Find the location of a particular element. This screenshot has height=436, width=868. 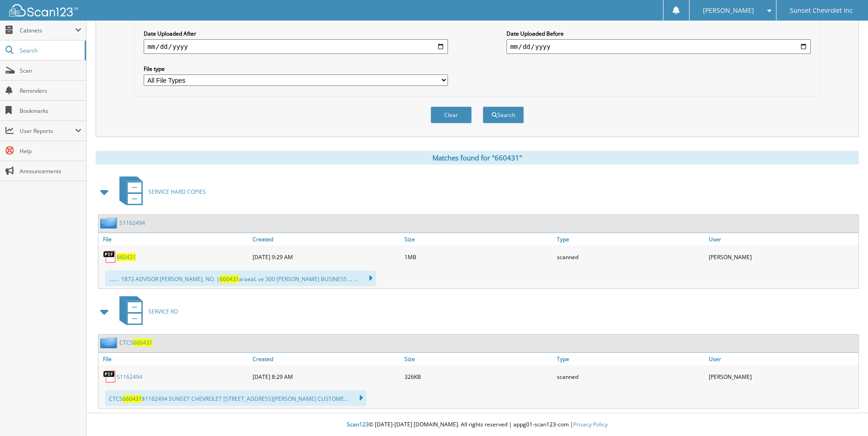

label: Date Uploaded Before is located at coordinates (658, 34).